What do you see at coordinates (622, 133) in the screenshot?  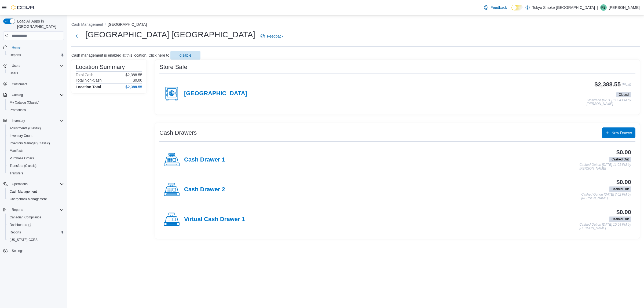 I see `span: New Drawer` at bounding box center [622, 133].